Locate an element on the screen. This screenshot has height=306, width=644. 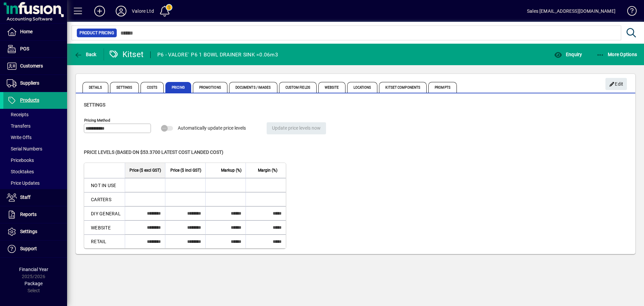
button: Update price levels now is located at coordinates (296, 128).